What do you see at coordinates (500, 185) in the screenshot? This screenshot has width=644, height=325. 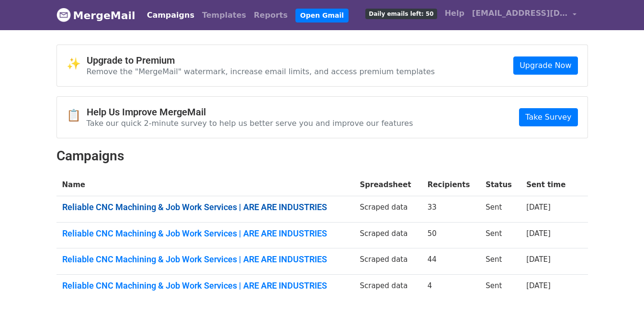 I see `th: Status` at bounding box center [500, 185].